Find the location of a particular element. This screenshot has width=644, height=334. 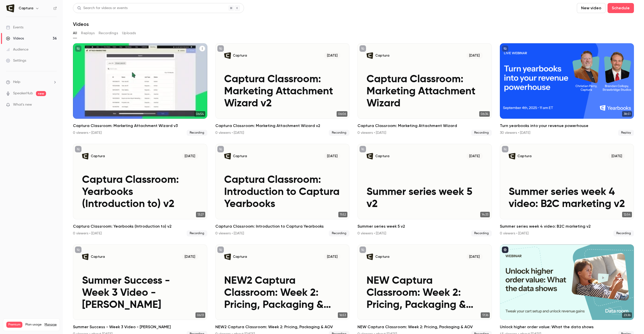

h2: Turn yearbooks into your revenue powerhouse is located at coordinates (567, 126).